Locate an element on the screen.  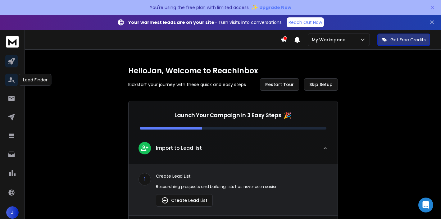
a: Reach Out Now is located at coordinates (305, 22).